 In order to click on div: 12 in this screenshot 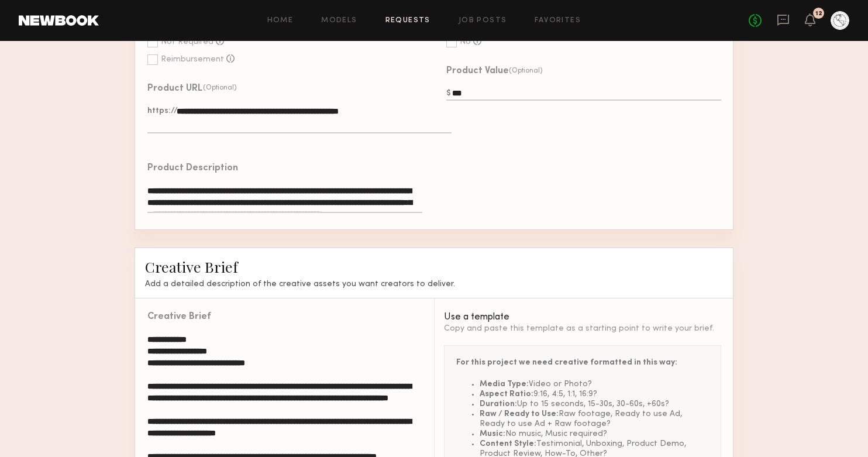, I will do `click(819, 13)`.